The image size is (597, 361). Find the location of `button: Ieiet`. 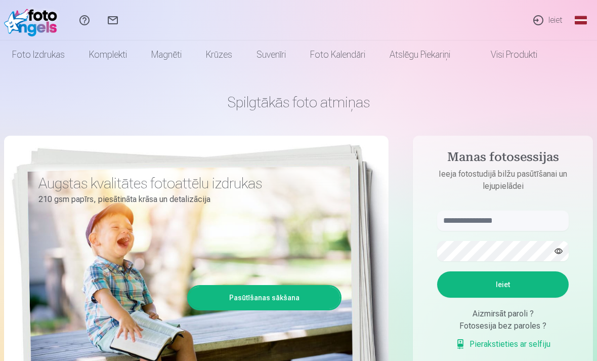

button: Ieiet is located at coordinates (503, 284).